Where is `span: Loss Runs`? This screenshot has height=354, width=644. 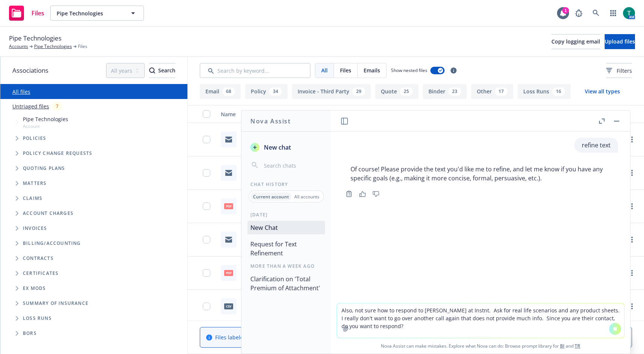
span: Loss Runs is located at coordinates (37, 319).